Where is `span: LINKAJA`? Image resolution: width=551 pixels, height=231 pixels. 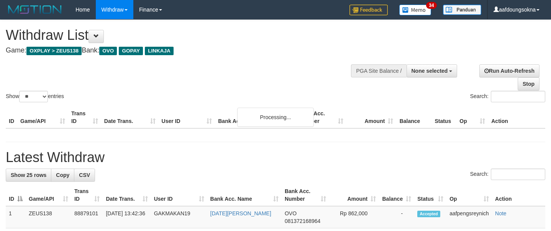
span: LINKAJA is located at coordinates (159, 51).